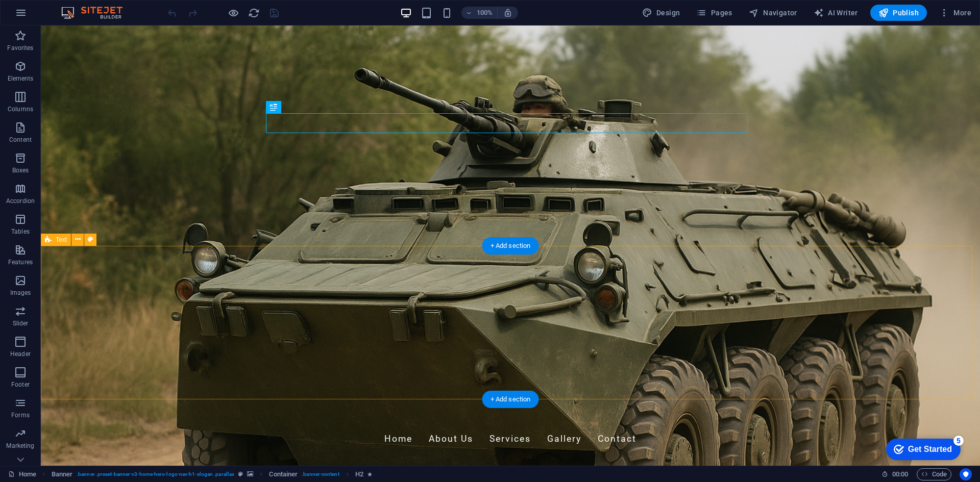 This screenshot has width=980, height=482. I want to click on p: Elements, so click(21, 78).